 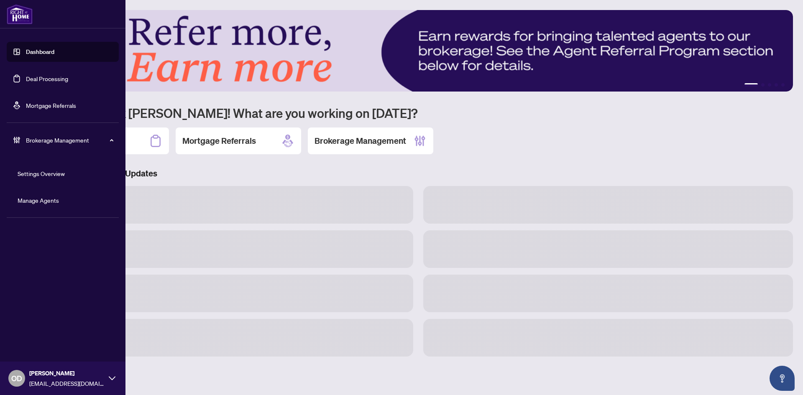 I want to click on a: Dashboard, so click(x=40, y=52).